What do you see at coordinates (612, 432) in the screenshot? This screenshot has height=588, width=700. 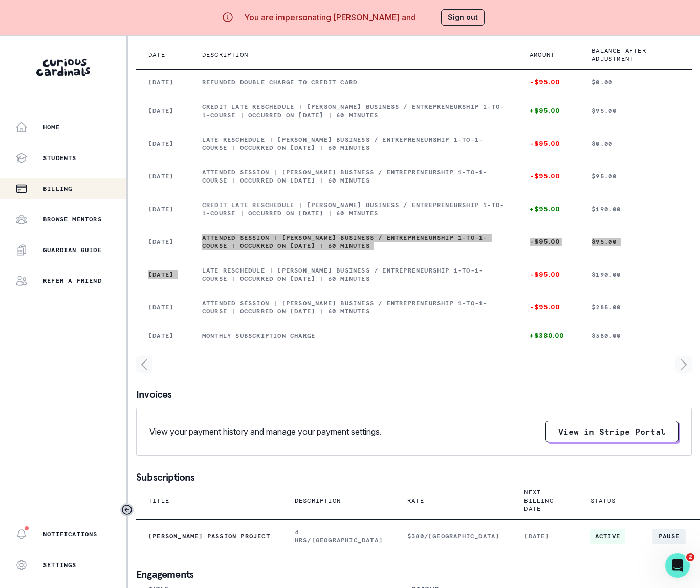 I see `button: View in Stripe Portal` at bounding box center [612, 432].